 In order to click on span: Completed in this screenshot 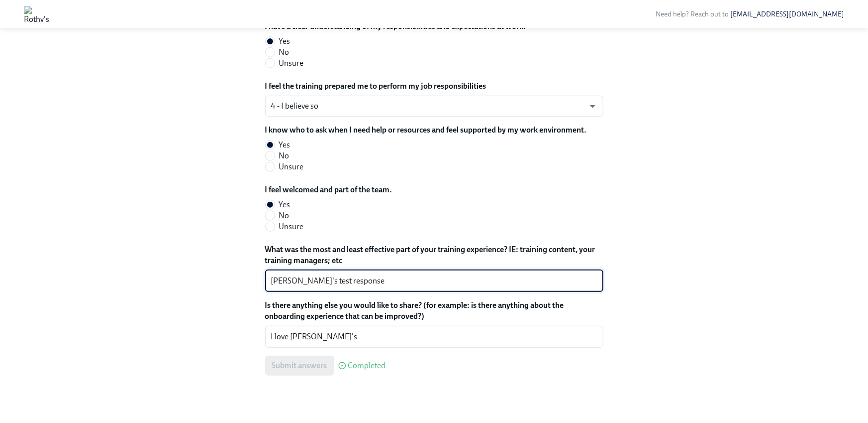, I will do `click(367, 366)`.